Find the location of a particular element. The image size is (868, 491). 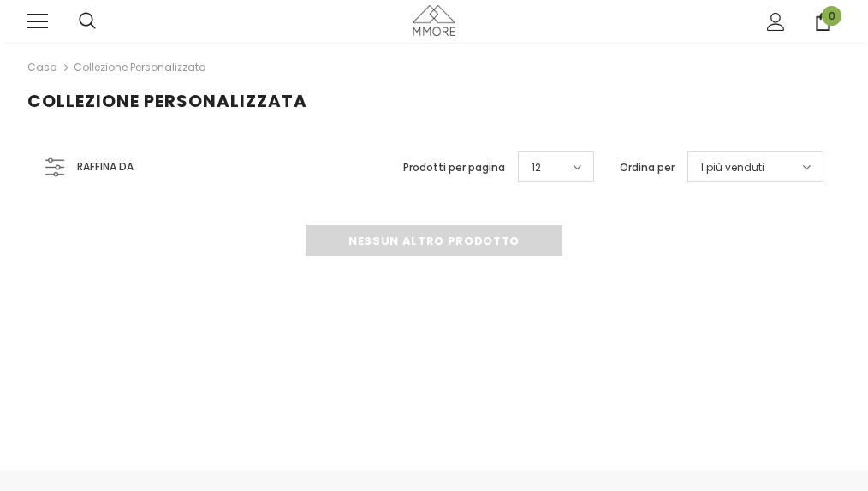

a: Casa is located at coordinates (42, 68).